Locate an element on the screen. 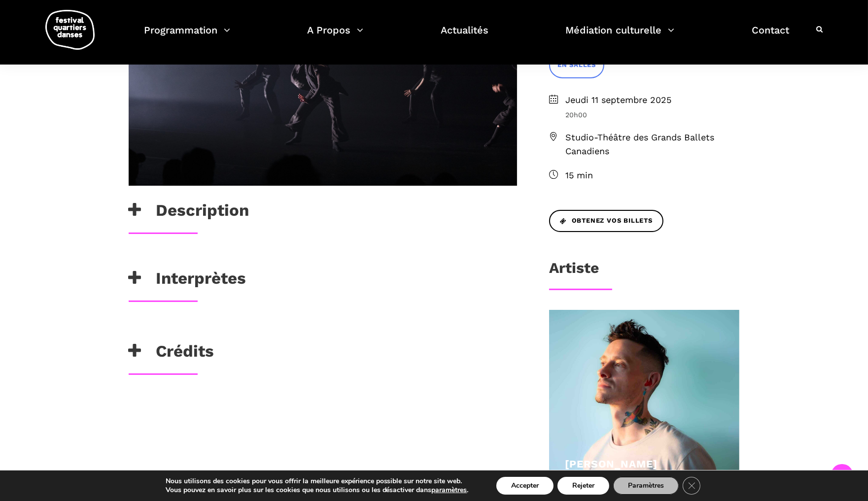 The image size is (868, 501). span: 15 min is located at coordinates (653, 175).